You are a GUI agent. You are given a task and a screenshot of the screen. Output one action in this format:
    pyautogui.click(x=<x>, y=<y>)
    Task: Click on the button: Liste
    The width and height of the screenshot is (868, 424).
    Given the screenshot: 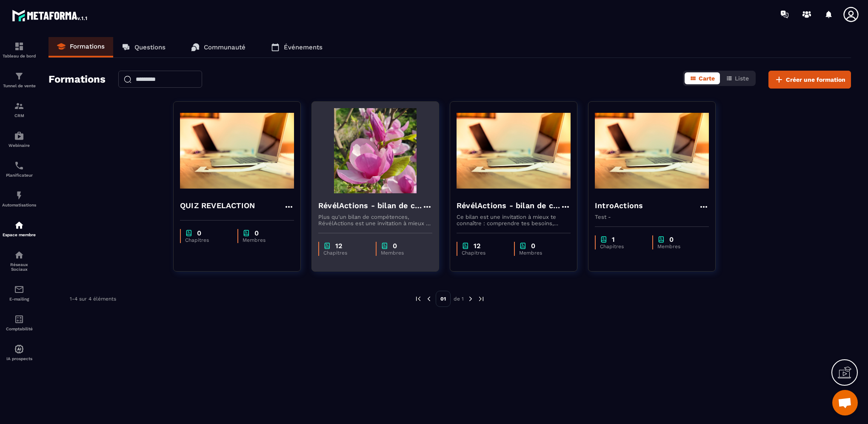 What is the action you would take?
    pyautogui.click(x=737, y=78)
    